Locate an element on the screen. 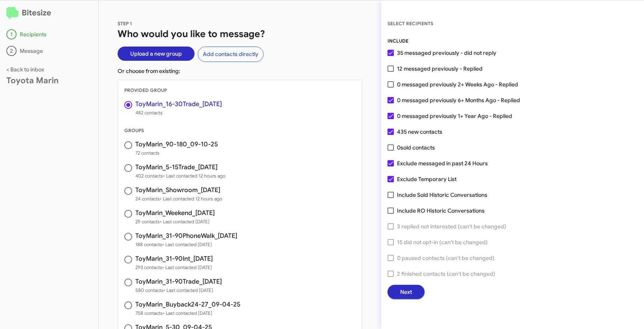 The image size is (644, 329). div: Message is located at coordinates (49, 51).